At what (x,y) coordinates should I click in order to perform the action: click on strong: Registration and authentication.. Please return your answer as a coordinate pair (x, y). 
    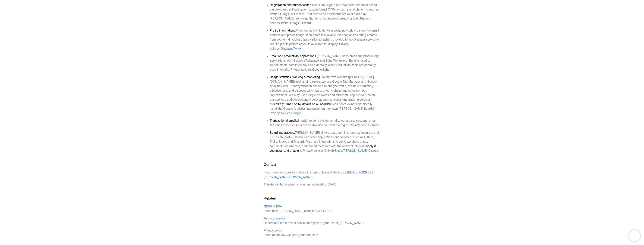
    Looking at the image, I should click on (291, 5).